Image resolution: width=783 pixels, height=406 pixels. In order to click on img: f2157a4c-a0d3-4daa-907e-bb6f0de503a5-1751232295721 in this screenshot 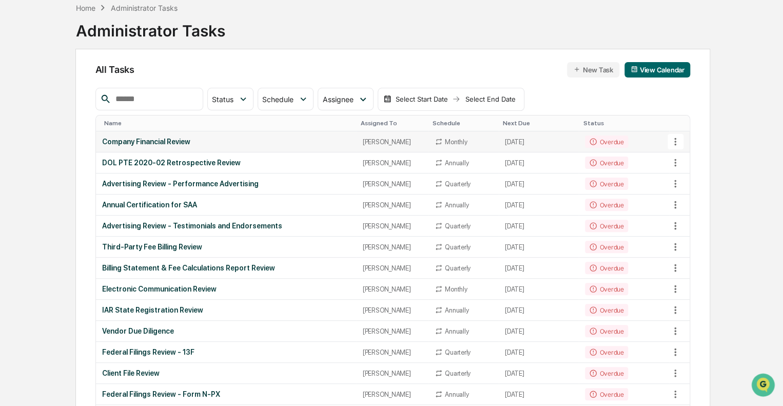, I will do `click(13, 13)`.